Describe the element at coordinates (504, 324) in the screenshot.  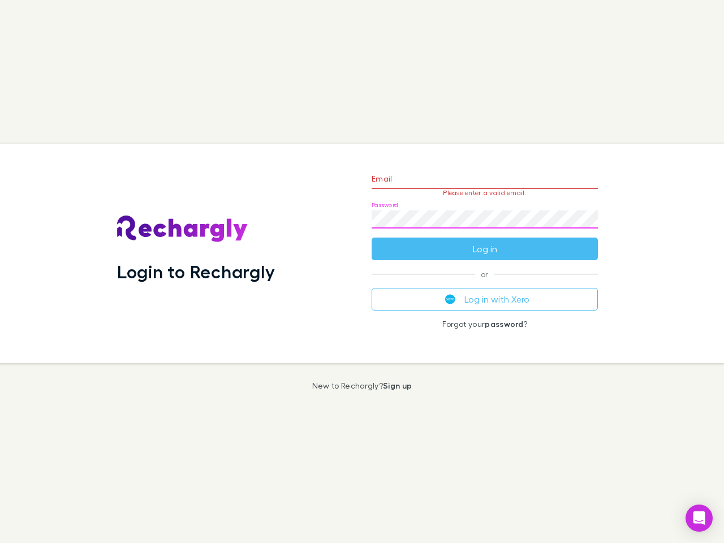
I see `a: password` at that location.